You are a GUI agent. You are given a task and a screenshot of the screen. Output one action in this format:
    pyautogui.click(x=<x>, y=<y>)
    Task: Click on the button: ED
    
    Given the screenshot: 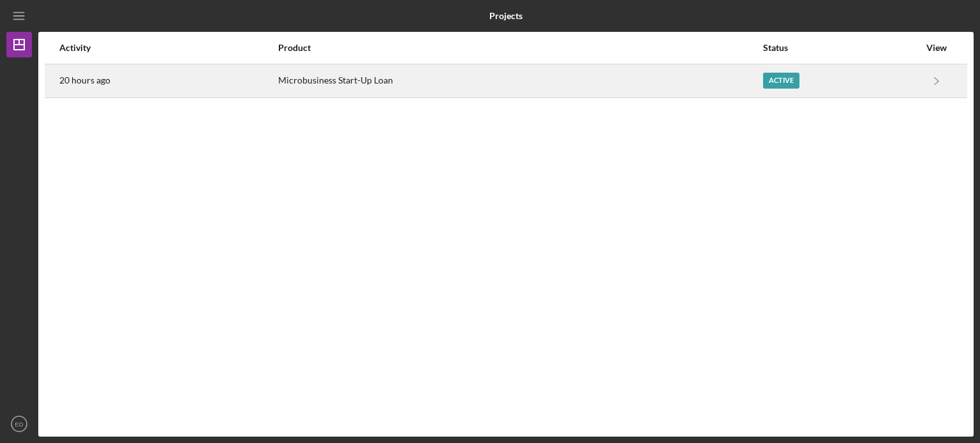 What is the action you would take?
    pyautogui.click(x=19, y=424)
    